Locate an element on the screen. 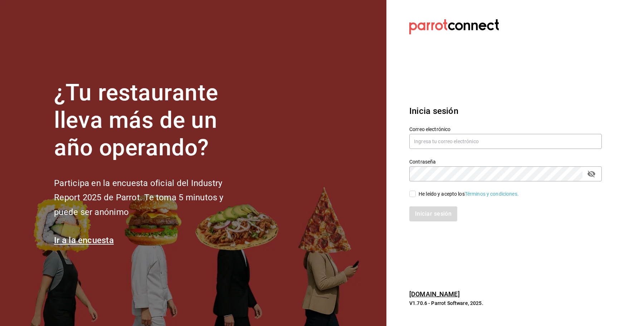 The image size is (644, 326). h2: Participa en la encuesta oficial del Industry Report 2025 de Parrot. Te toma 5 minutos y puede se... is located at coordinates (150, 198).